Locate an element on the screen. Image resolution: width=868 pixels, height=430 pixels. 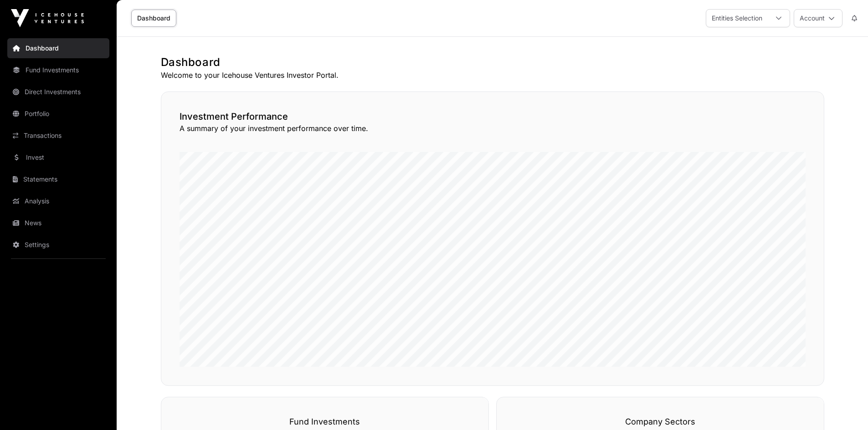
a: Transactions is located at coordinates (58, 136).